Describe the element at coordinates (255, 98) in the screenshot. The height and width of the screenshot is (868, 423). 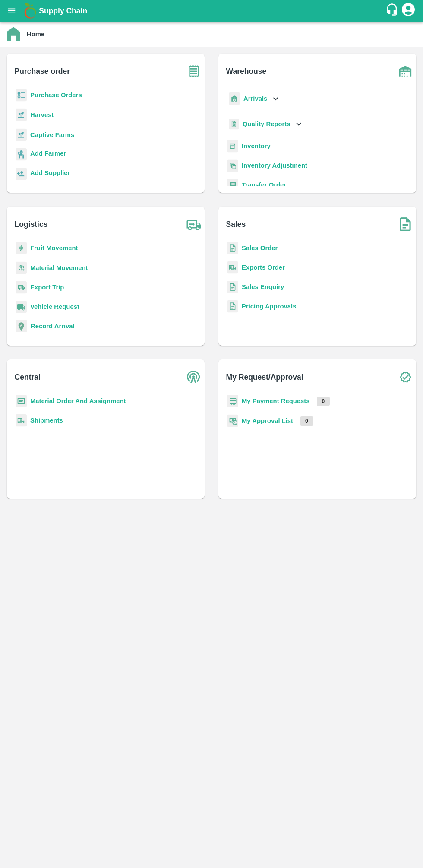
I see `b: Arrivals` at that location.